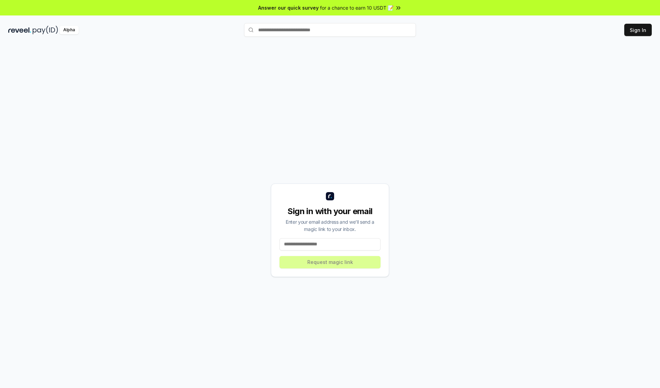  I want to click on div: Alpha, so click(69, 30).